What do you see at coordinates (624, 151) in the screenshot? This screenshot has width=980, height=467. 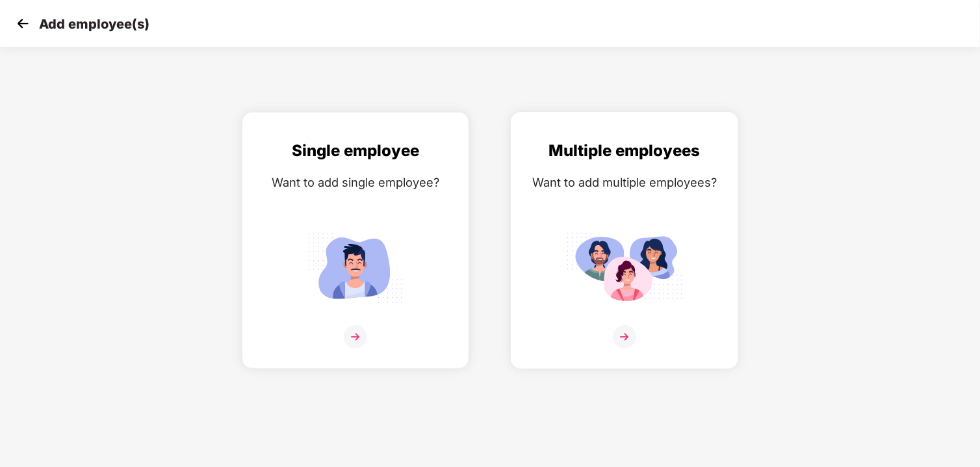 I see `div: Multiple employees` at bounding box center [624, 151].